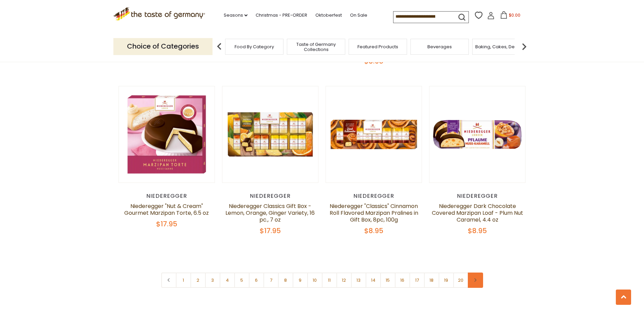  Describe the element at coordinates (378, 47) in the screenshot. I see `a: Featured Products` at that location.